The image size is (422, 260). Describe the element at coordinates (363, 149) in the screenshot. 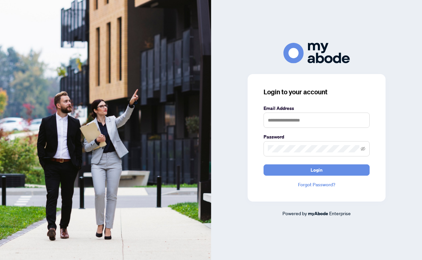

I see `span: eye-invisible` at that location.